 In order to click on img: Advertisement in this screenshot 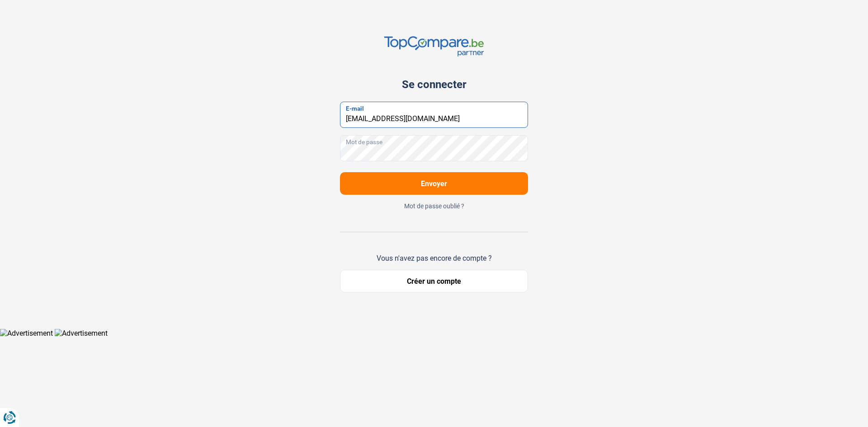, I will do `click(81, 333)`.